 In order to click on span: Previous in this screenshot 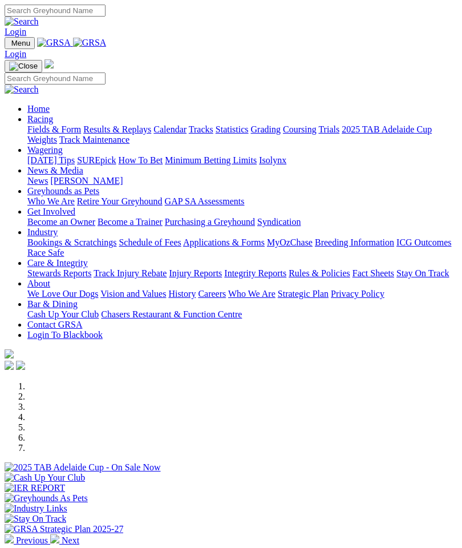, I will do `click(32, 540)`.